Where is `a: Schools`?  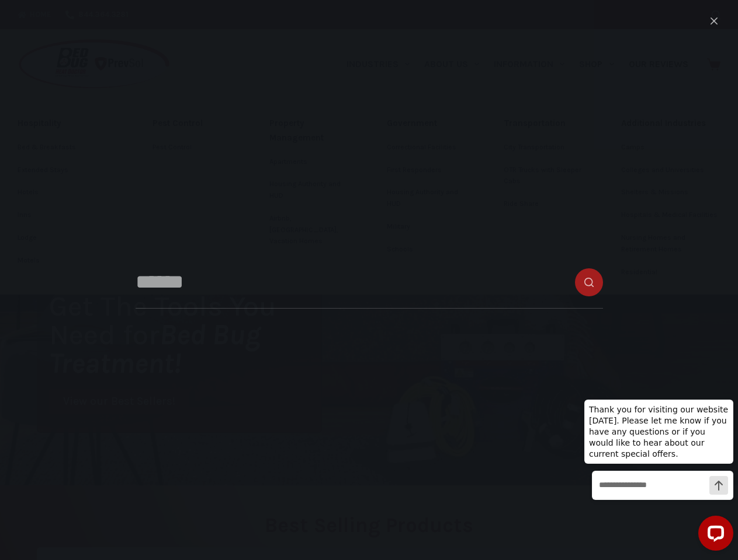 a: Schools is located at coordinates (427, 249).